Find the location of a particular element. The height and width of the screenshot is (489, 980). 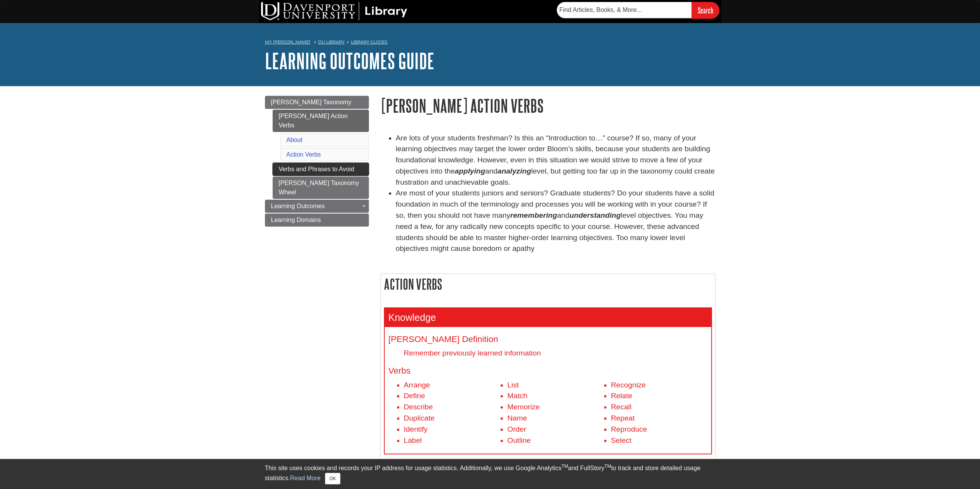

li: Reproduce is located at coordinates (660, 429).